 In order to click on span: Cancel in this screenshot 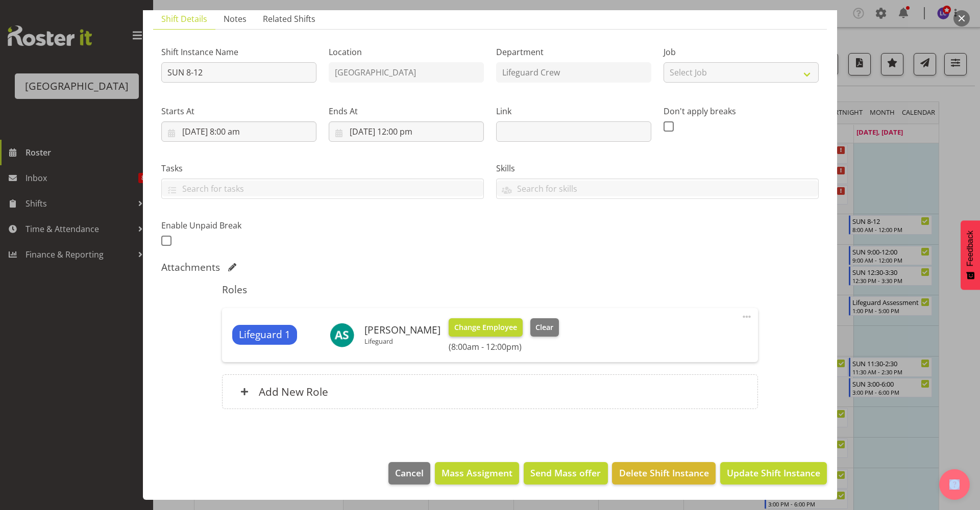, I will do `click(409, 473)`.